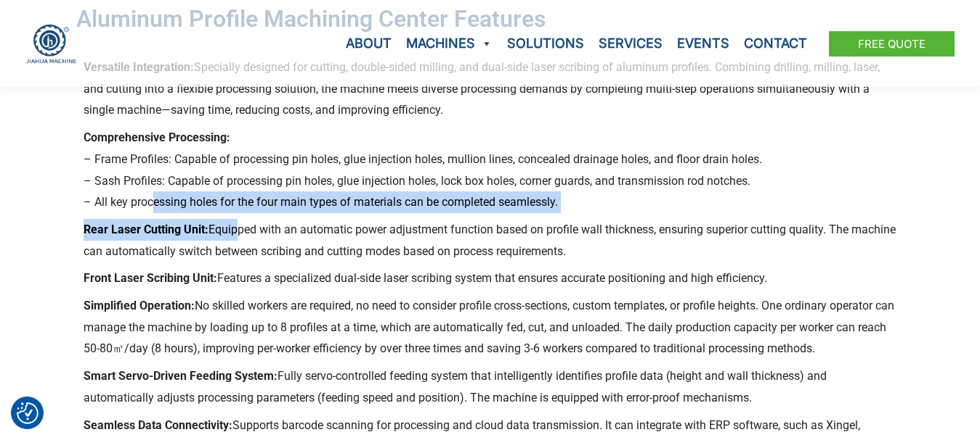  What do you see at coordinates (158, 425) in the screenshot?
I see `strong: Seamless Data Connectivity:` at bounding box center [158, 425].